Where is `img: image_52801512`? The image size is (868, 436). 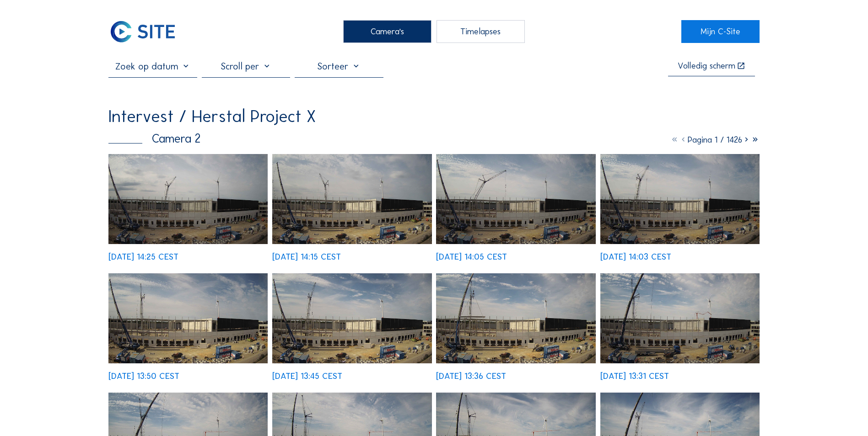
img: image_52801512 is located at coordinates (516, 318).